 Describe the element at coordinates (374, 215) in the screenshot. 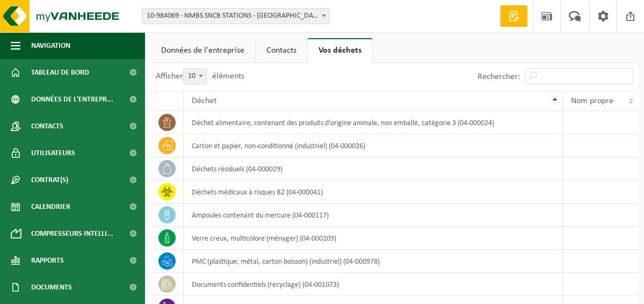

I see `td: ampoules contenant du mercure (04-000117)` at that location.